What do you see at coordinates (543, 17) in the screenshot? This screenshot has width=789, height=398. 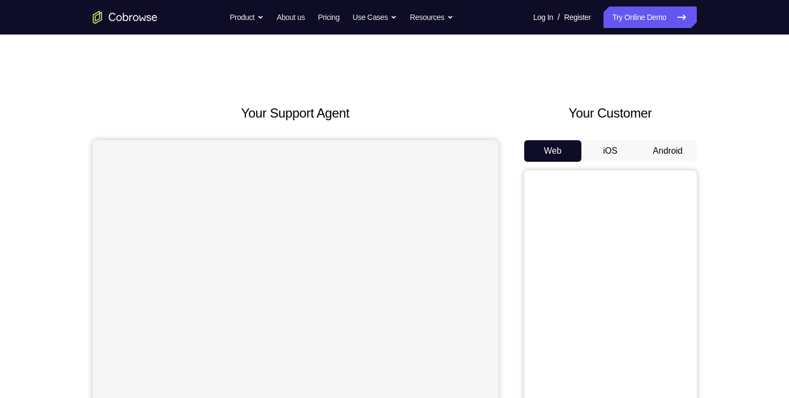 I see `a: Log In` at bounding box center [543, 17].